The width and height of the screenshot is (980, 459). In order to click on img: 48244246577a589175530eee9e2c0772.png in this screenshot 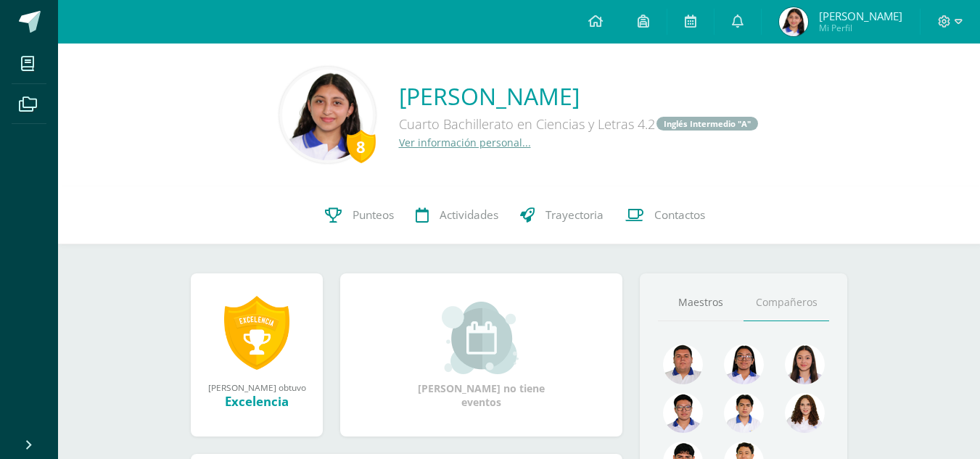, I will do `click(744, 364)`.